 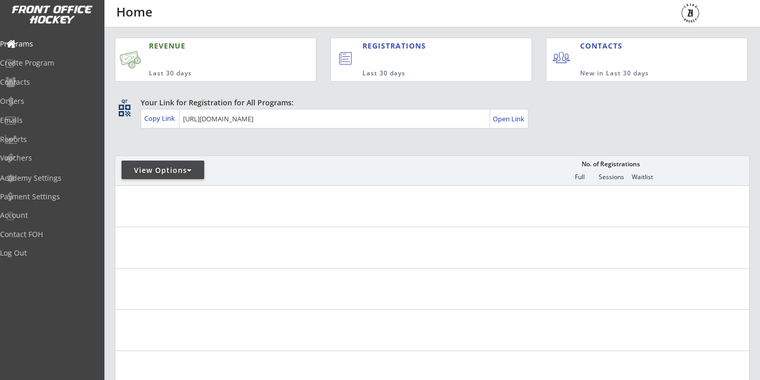 I want to click on div: View Options, so click(x=163, y=171).